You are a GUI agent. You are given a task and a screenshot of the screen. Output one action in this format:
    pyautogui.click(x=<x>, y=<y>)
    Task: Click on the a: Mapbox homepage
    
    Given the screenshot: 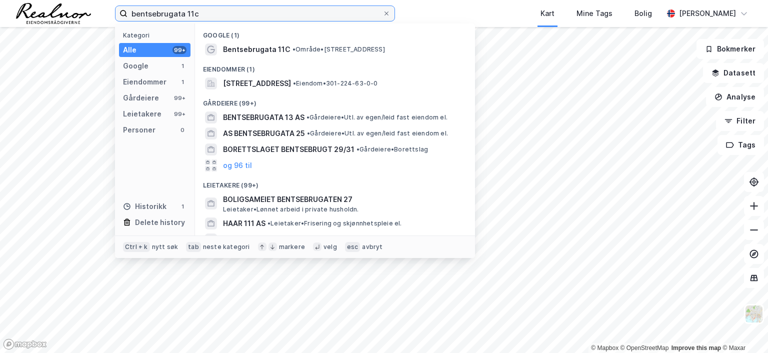 What is the action you would take?
    pyautogui.click(x=25, y=344)
    